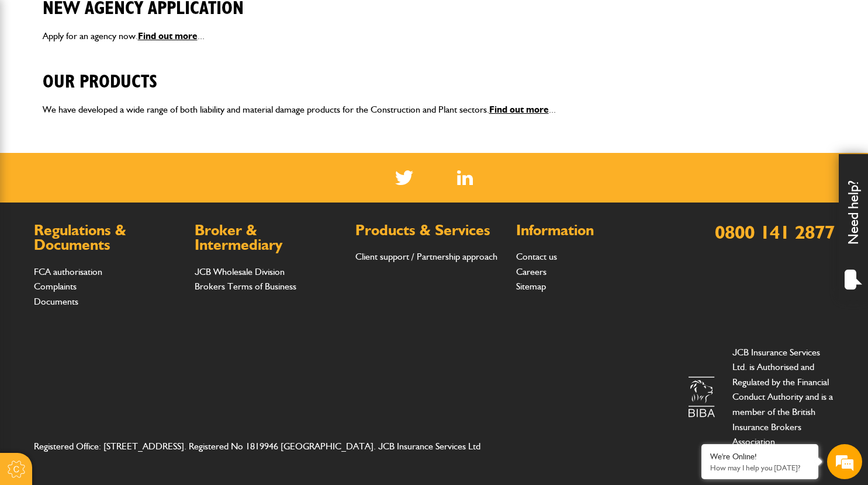 The image size is (868, 485). Describe the element at coordinates (760, 468) in the screenshot. I see `p: How may I help you today?` at that location.